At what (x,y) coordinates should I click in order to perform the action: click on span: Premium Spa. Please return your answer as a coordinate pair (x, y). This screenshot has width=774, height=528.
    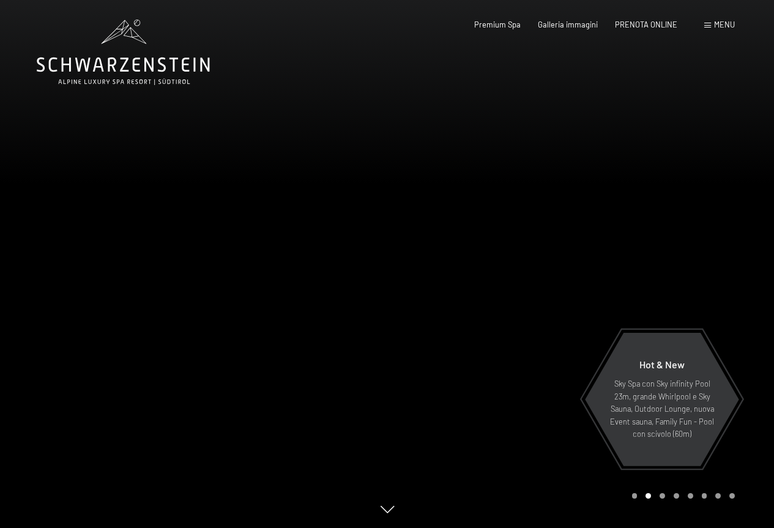
    Looking at the image, I should click on (497, 24).